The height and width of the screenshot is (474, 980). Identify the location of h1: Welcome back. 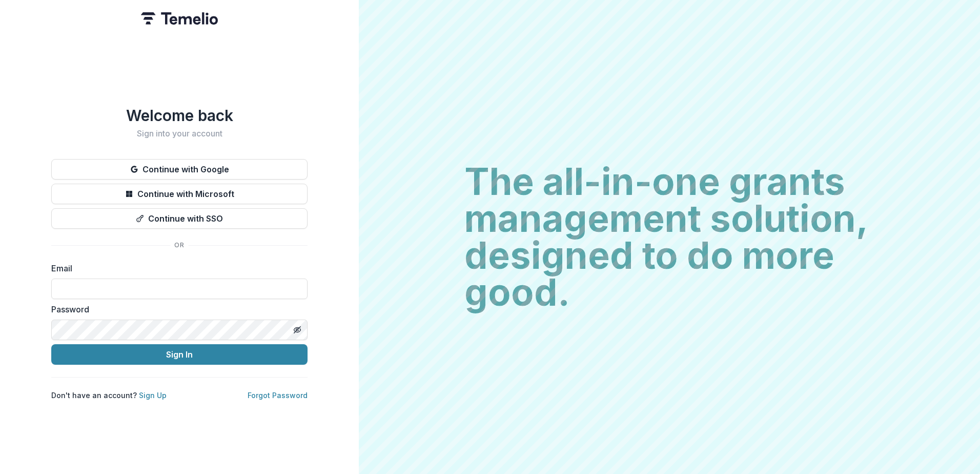
(180, 115).